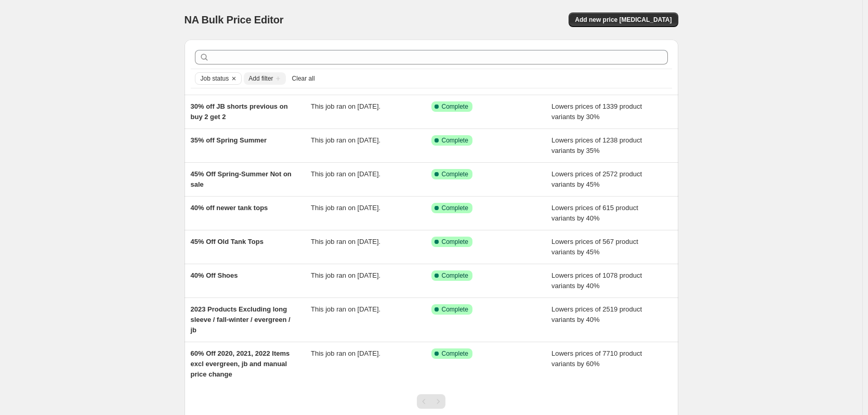 This screenshot has width=868, height=415. I want to click on span: 45% Off Old Tank Tops, so click(227, 241).